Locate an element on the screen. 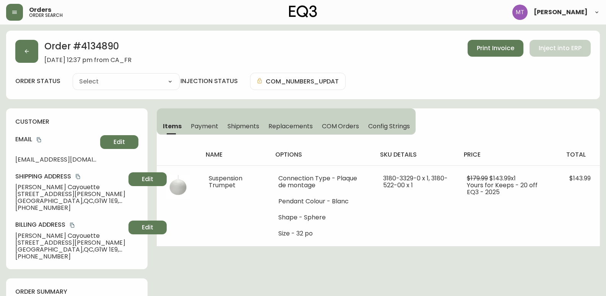 Image resolution: width=606 pixels, height=296 pixels. span: COM Orders is located at coordinates (341, 126).